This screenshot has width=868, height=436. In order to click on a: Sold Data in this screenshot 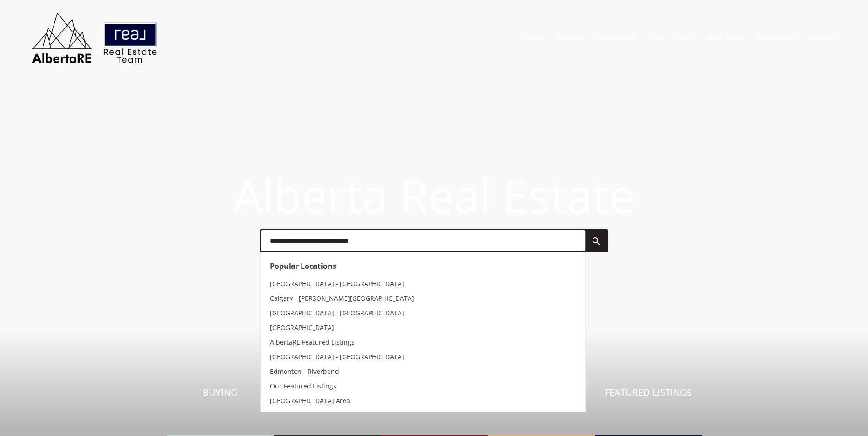, I will do `click(617, 38)`.